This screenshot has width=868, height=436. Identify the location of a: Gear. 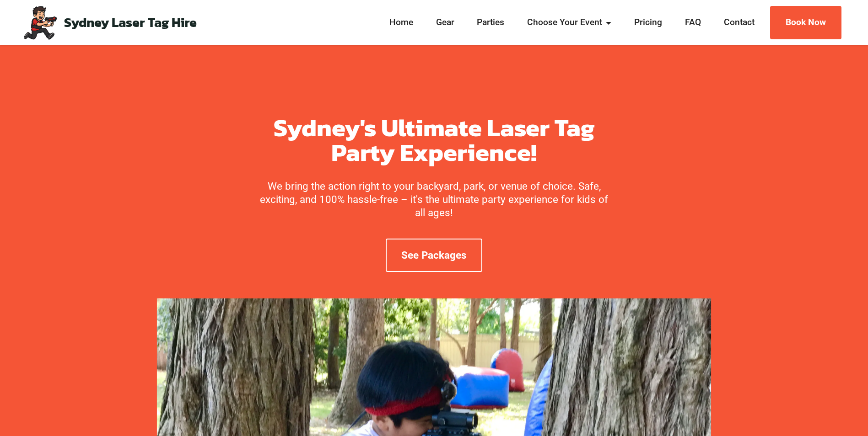
(445, 22).